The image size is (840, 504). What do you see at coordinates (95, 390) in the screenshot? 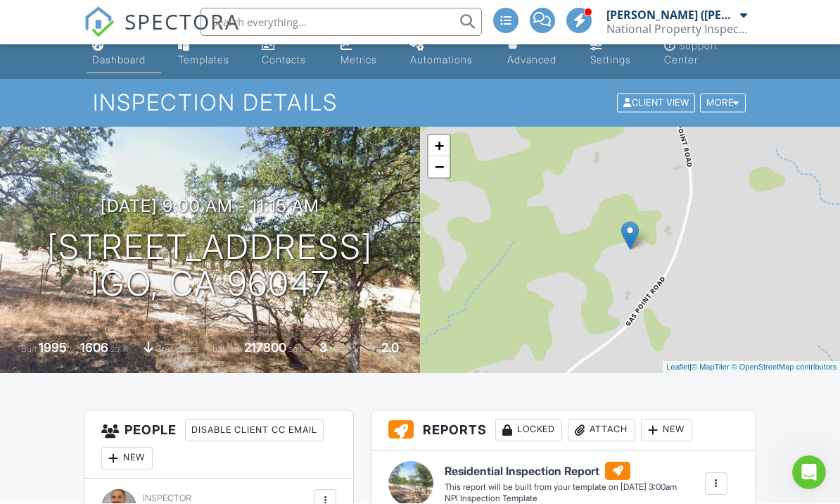
I see `button: Start recording` at bounding box center [95, 390].